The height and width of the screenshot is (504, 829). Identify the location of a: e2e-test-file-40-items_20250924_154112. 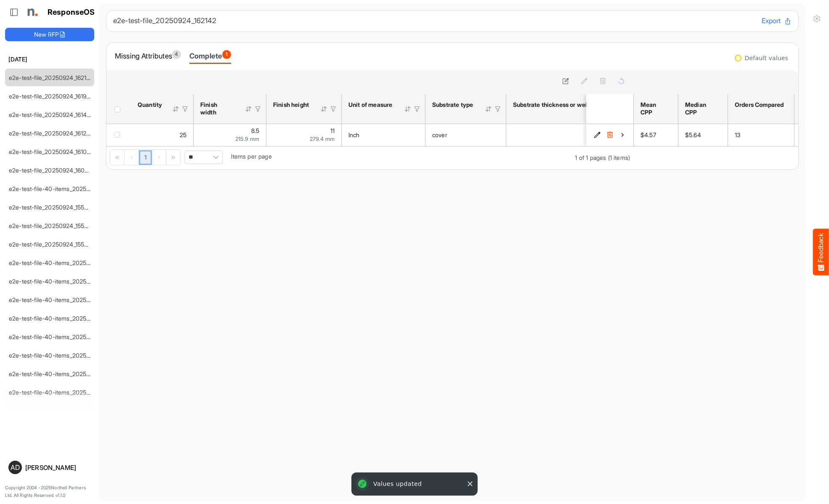
(64, 300).